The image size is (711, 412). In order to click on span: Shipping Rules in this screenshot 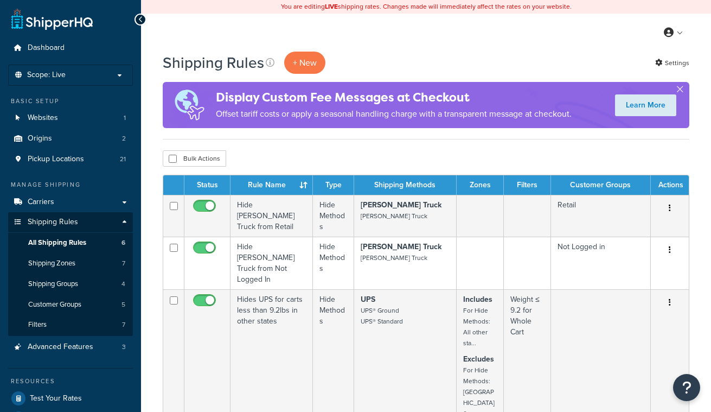, I will do `click(53, 222)`.